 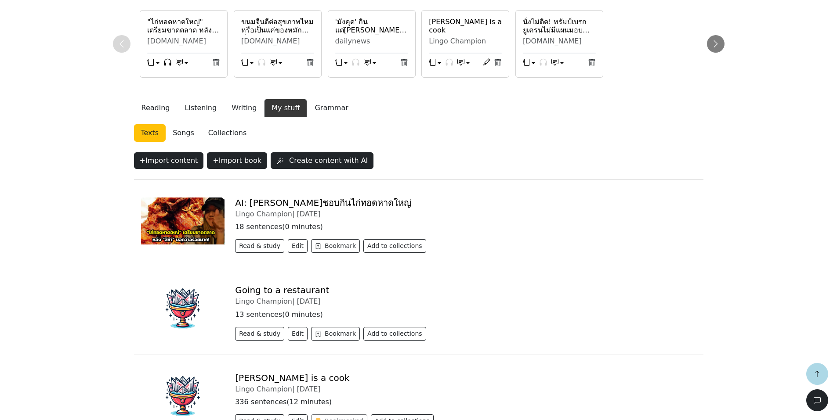 I want to click on button: Reading, so click(x=155, y=108).